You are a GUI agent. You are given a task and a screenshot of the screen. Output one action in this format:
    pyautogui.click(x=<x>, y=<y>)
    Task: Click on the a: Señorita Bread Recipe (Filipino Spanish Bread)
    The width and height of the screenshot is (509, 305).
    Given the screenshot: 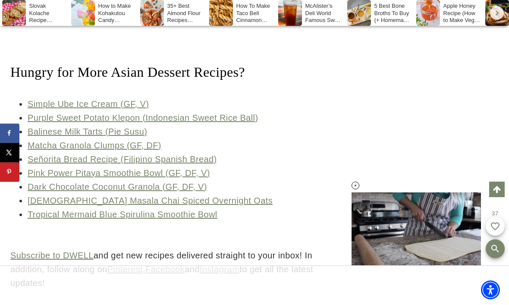 What is the action you would take?
    pyautogui.click(x=122, y=159)
    